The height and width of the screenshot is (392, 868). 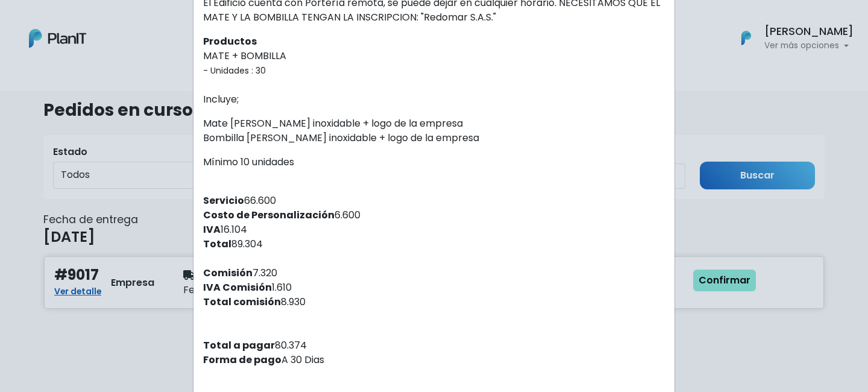 What do you see at coordinates (133, 74) in the screenshot?
I see `img: tab_keywords_by_traffic_grey.svg` at bounding box center [133, 74].